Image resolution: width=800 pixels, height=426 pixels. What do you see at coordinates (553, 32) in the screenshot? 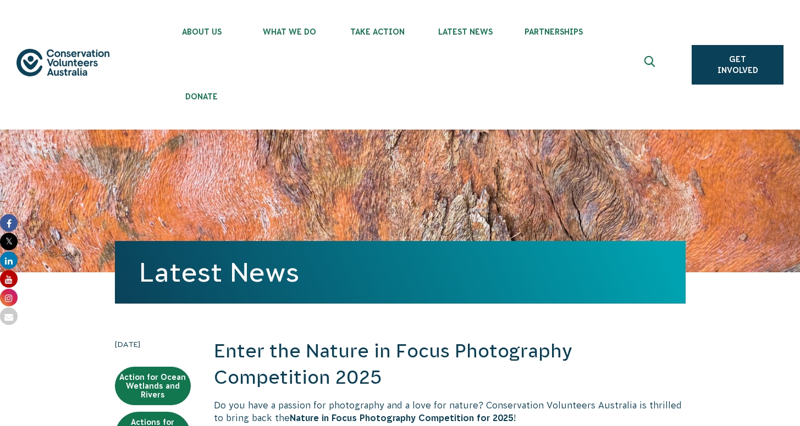
I see `span: Partnerships` at bounding box center [553, 32].